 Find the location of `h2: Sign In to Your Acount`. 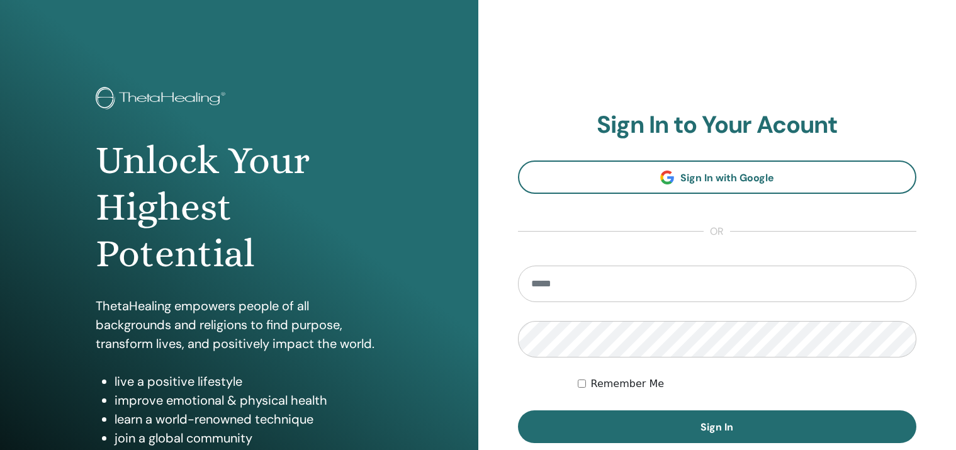

h2: Sign In to Your Acount is located at coordinates (717, 125).